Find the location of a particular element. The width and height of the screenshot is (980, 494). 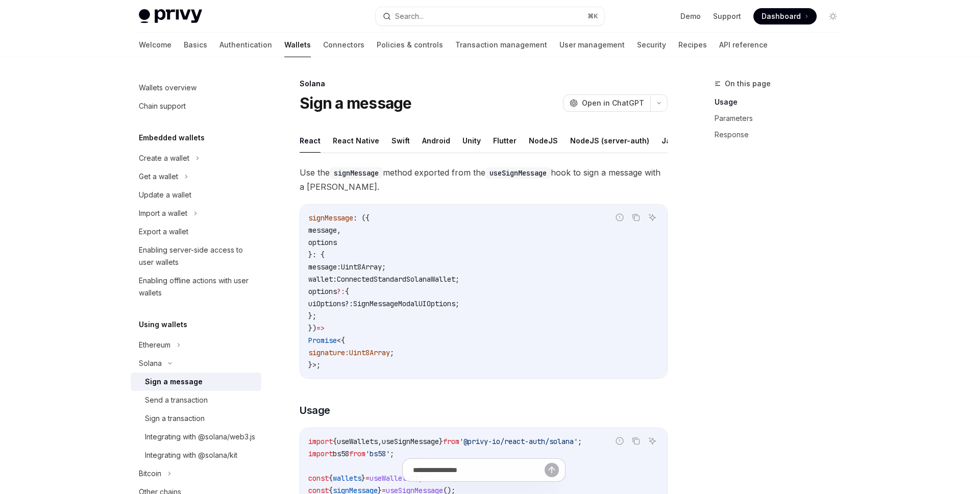

a: Parameters is located at coordinates (782, 118).